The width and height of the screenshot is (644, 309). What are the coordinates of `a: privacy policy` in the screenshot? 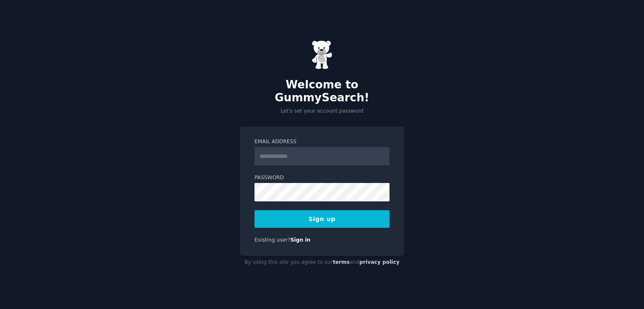 It's located at (379, 262).